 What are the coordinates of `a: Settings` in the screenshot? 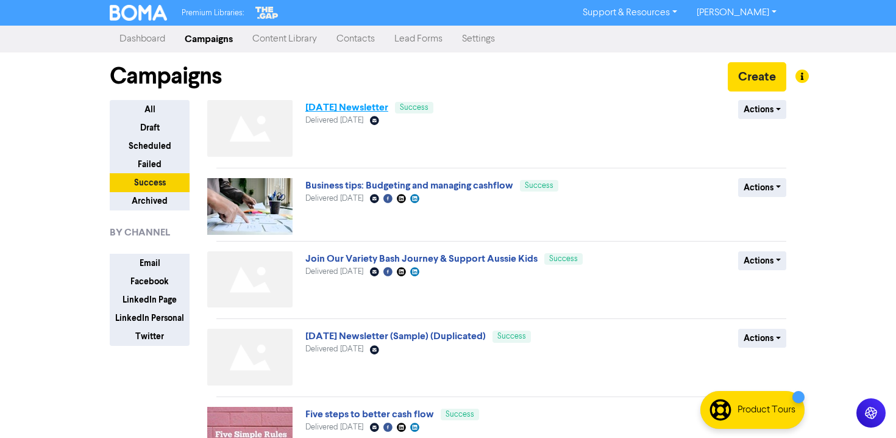 It's located at (479, 39).